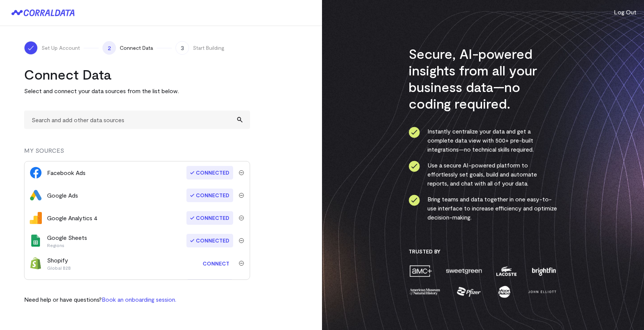  I want to click on img: lacoste-7a6b0538.png, so click(506, 271).